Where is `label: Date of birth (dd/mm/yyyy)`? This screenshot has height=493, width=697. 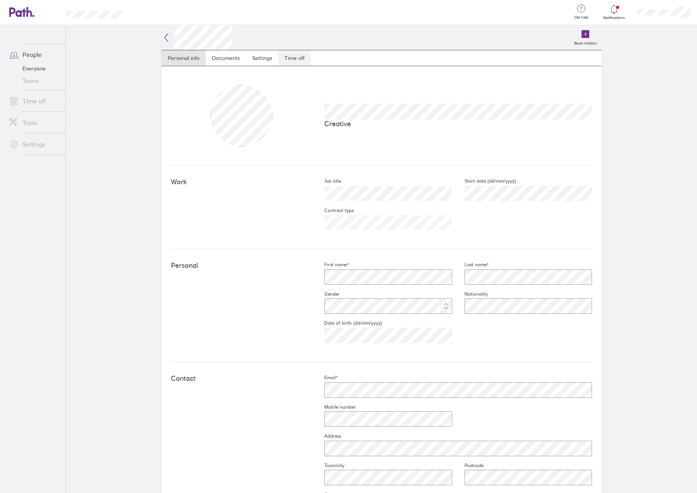
label: Date of birth (dd/mm/yyyy) is located at coordinates (347, 323).